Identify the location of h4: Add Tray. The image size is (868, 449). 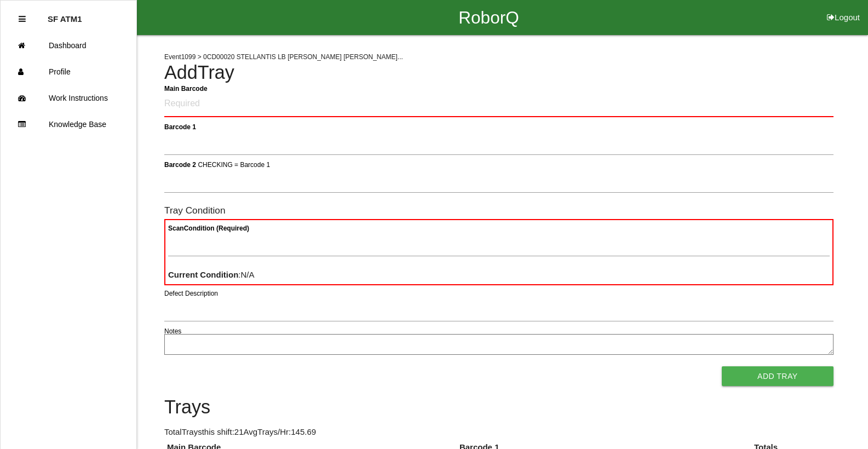
(499, 73).